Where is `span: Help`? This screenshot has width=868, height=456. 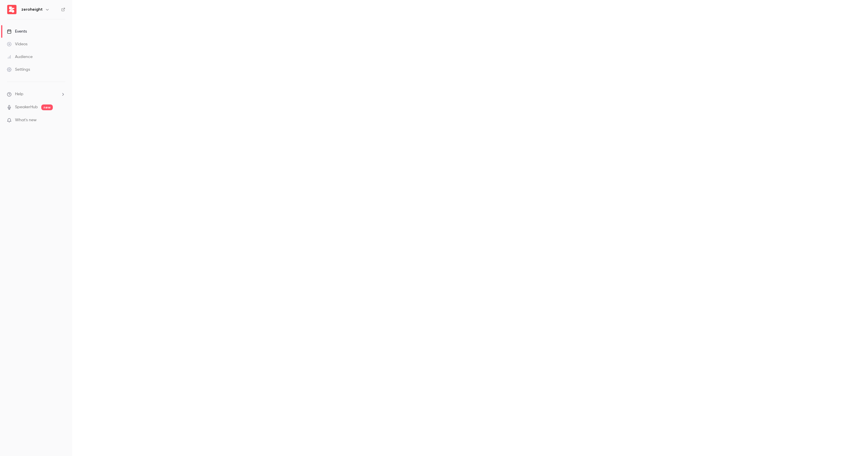
span: Help is located at coordinates (19, 94).